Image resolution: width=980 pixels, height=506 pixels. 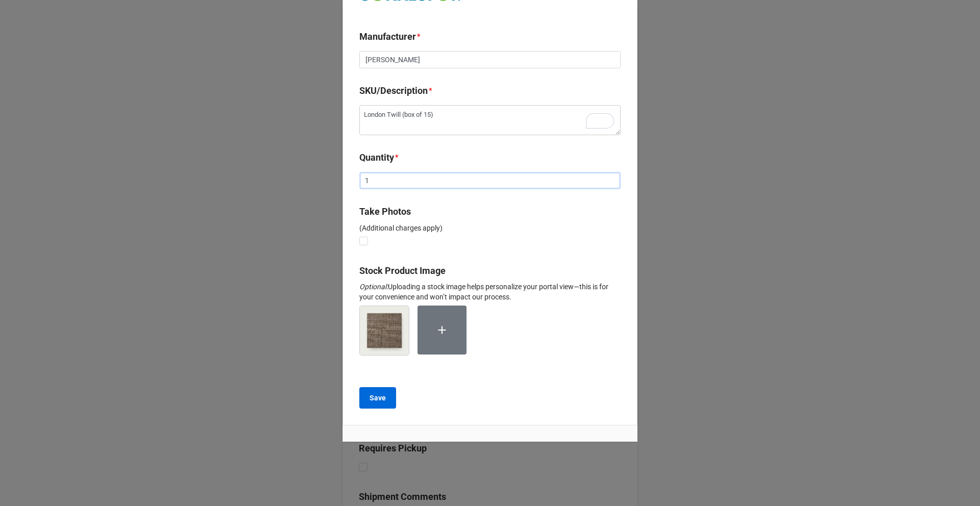 What do you see at coordinates (490, 292) in the screenshot?
I see `p: Uploading a stock image helps personalize your portal view—this is for your convenience and won’t...` at bounding box center [490, 292].